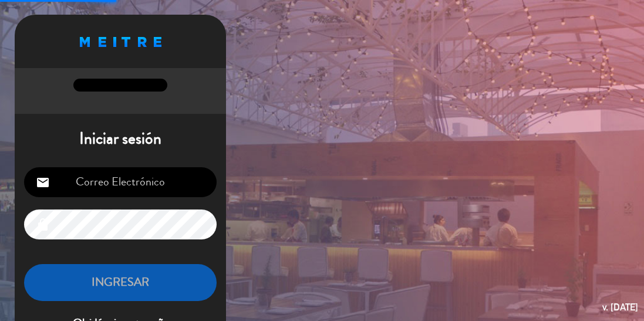  What do you see at coordinates (43, 182) in the screenshot?
I see `i: email` at bounding box center [43, 182].